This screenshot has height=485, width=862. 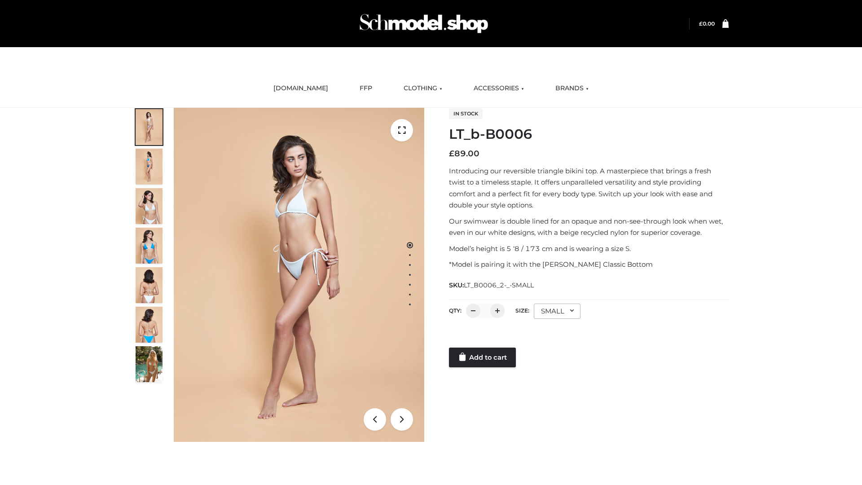 What do you see at coordinates (424, 23) in the screenshot?
I see `a: Schmodel Admin 964` at bounding box center [424, 23].